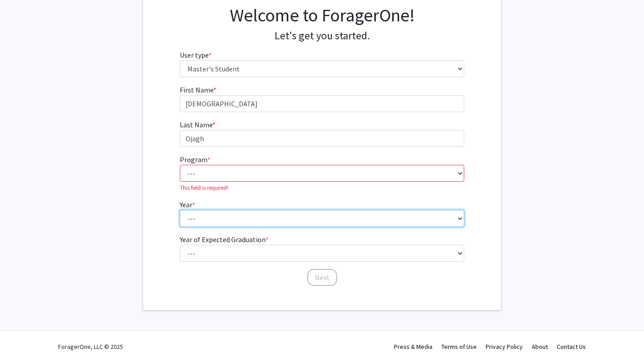 Image resolution: width=644 pixels, height=352 pixels. I want to click on p: This field is required!, so click(322, 188).